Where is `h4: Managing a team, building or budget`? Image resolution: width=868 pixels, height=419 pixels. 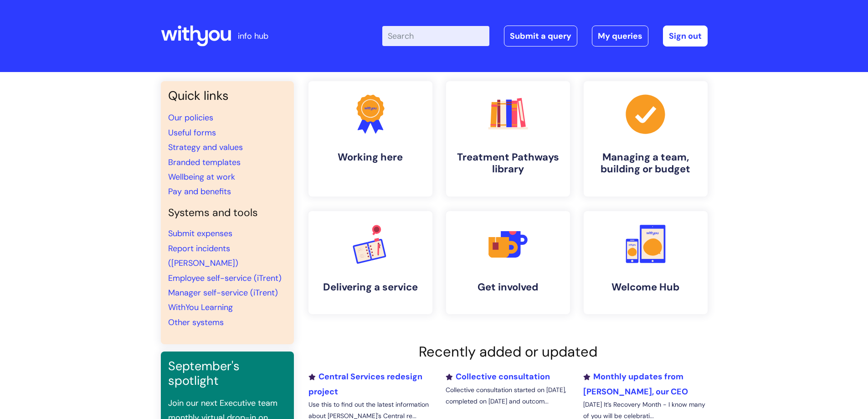 h4: Managing a team, building or budget is located at coordinates (646, 163).